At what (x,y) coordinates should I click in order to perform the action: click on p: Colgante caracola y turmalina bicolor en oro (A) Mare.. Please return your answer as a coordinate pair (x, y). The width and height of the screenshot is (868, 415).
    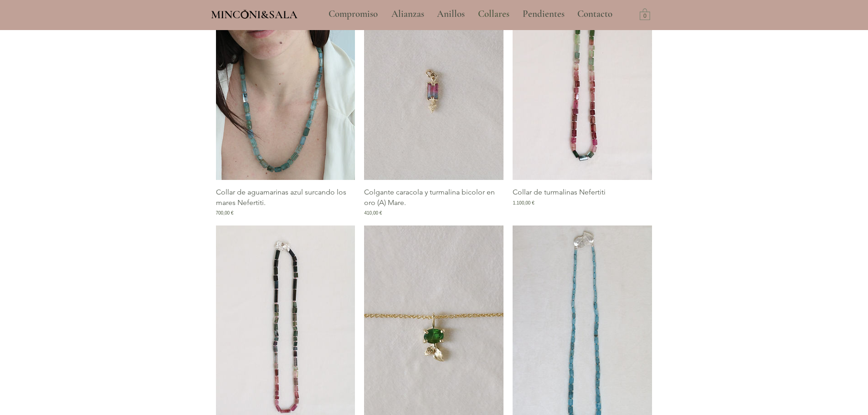
    Looking at the image, I should click on (434, 197).